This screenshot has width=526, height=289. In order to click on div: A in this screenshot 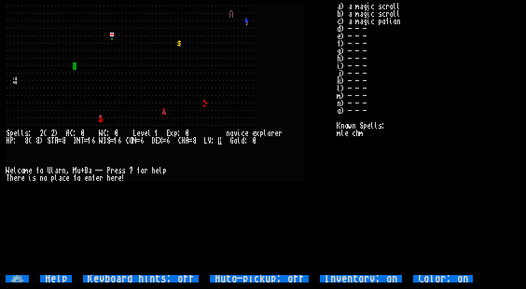, I will do `click(67, 133)`.